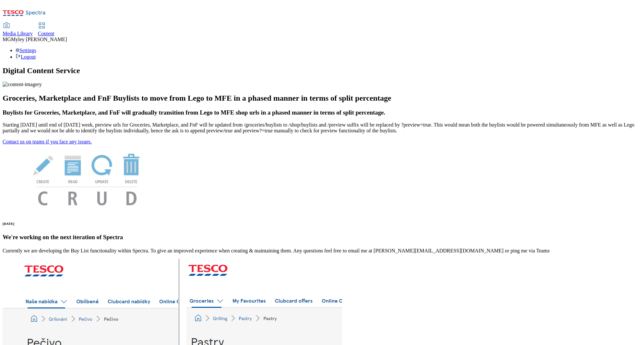  I want to click on span: MG, so click(7, 39).